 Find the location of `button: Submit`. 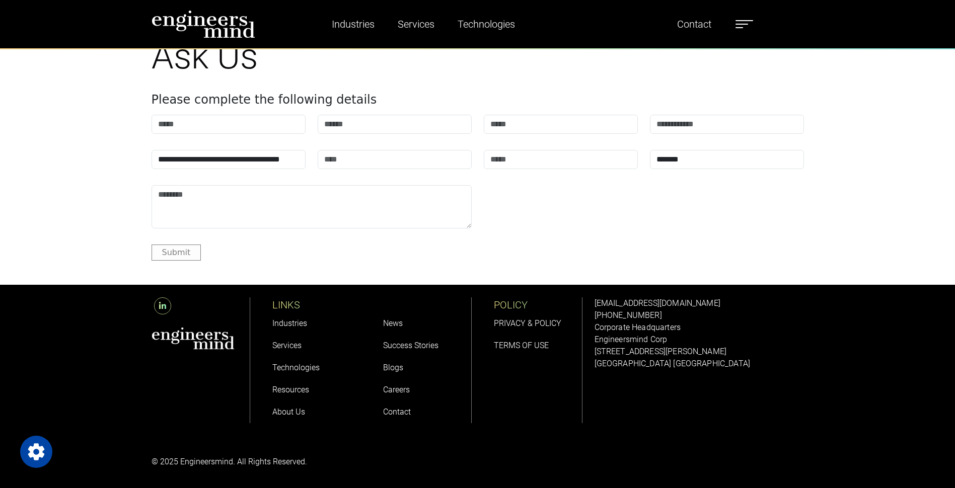

button: Submit is located at coordinates (176, 252).